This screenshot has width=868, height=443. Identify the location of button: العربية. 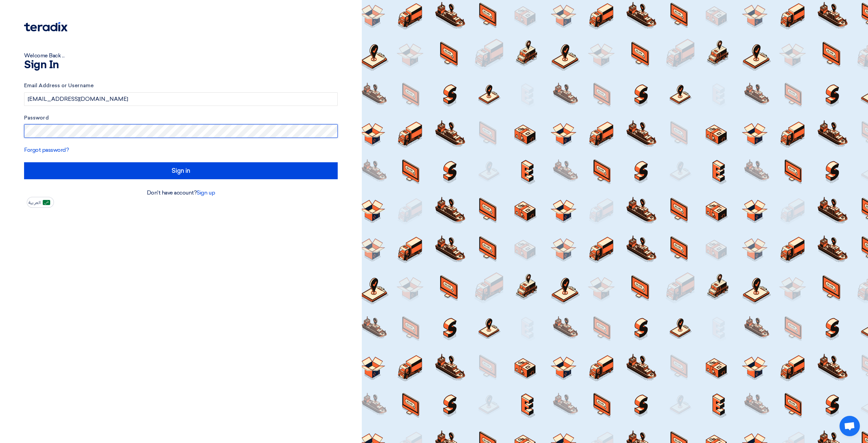
(40, 202).